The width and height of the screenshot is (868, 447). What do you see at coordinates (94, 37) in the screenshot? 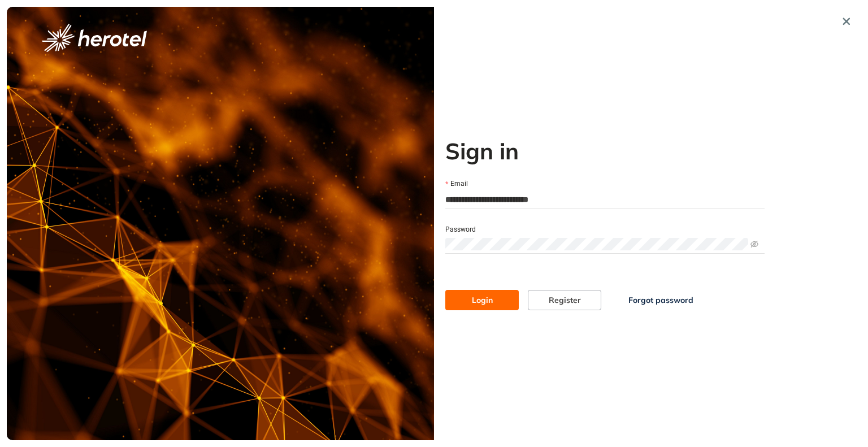
I see `button: logo` at bounding box center [94, 37].